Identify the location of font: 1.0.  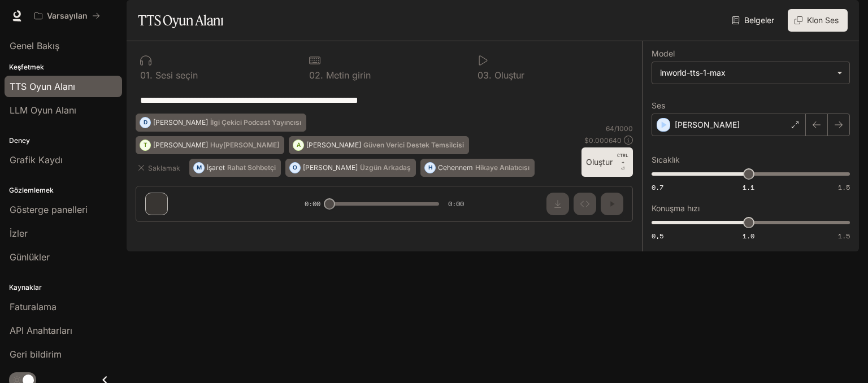
(748, 235).